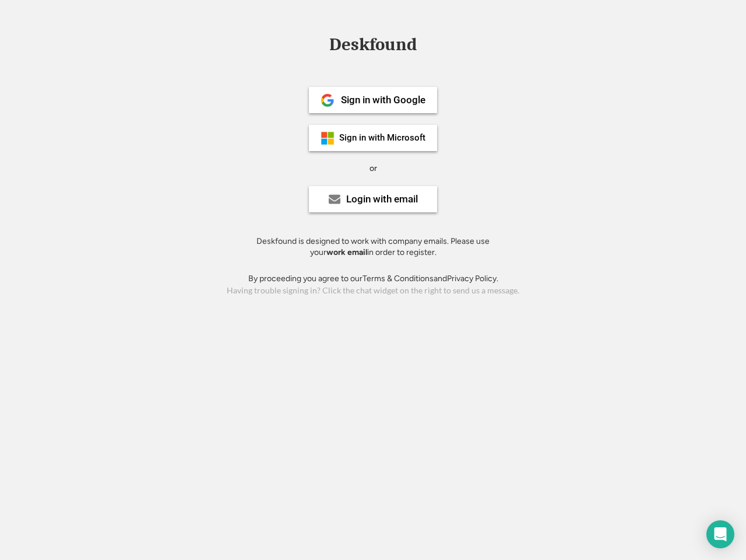 The height and width of the screenshot is (560, 746). Describe the element at coordinates (473, 278) in the screenshot. I see `a: Privacy Policy.` at that location.